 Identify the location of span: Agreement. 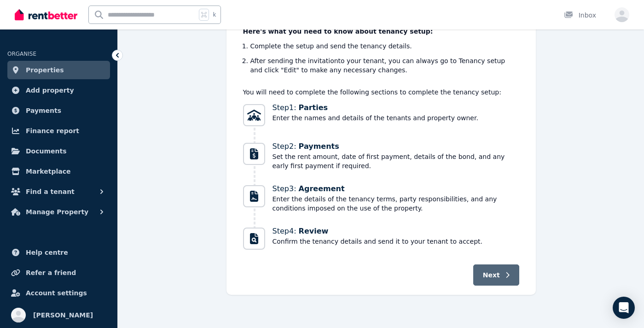
(322, 188).